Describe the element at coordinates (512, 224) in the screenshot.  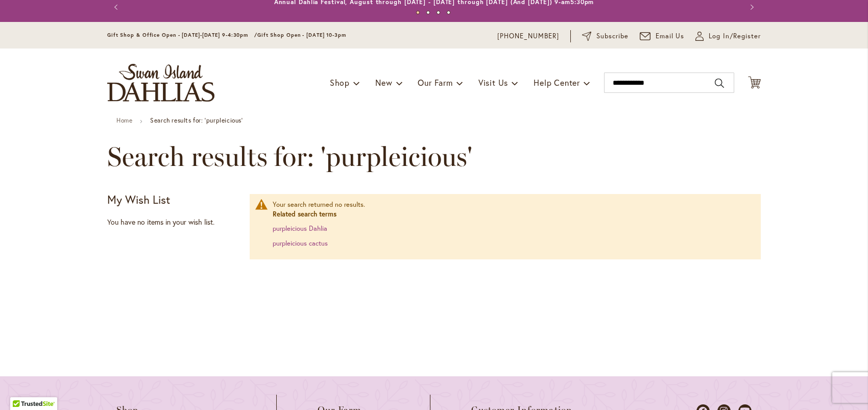
I see `div: Your search returned no results.` at that location.